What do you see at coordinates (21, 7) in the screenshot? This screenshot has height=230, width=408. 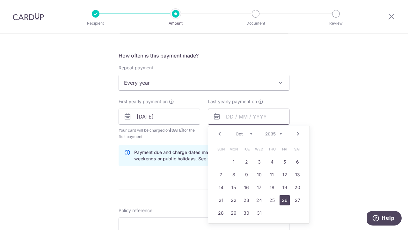 I see `span: Help` at bounding box center [21, 7].